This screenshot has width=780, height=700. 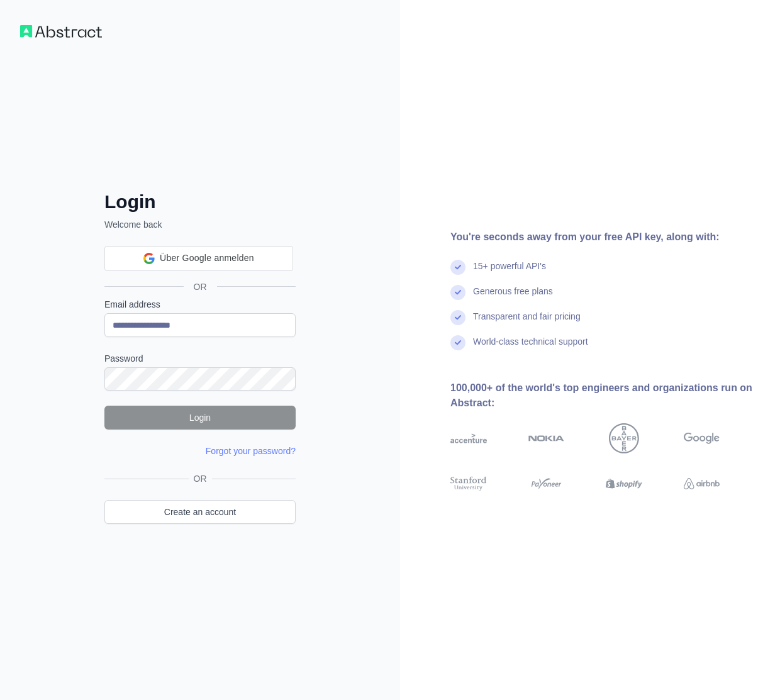 What do you see at coordinates (469, 484) in the screenshot?
I see `img: stanford university` at bounding box center [469, 484].